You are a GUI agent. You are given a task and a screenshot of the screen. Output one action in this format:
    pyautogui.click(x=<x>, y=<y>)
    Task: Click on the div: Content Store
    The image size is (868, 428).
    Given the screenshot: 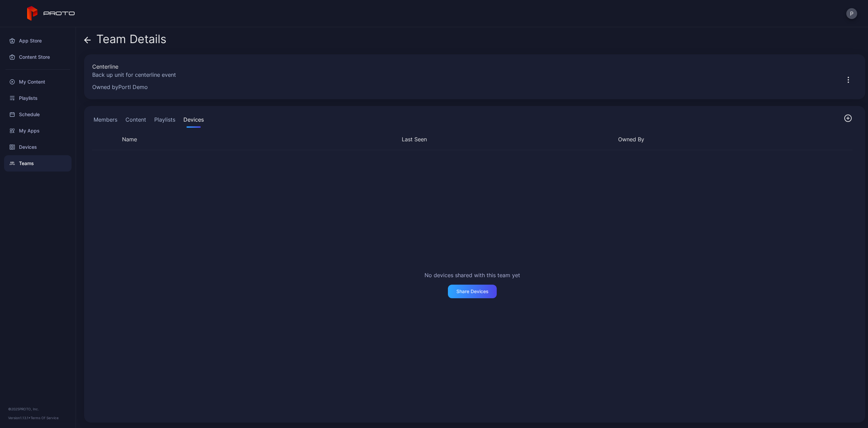 What is the action you would take?
    pyautogui.click(x=38, y=57)
    